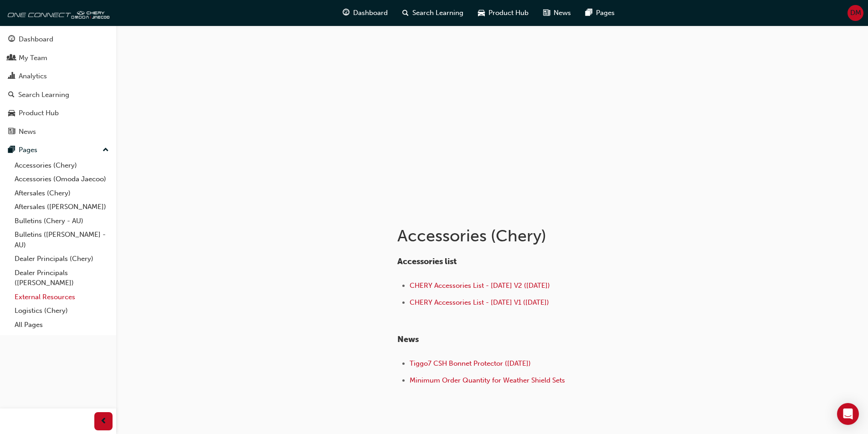 This screenshot has width=868, height=434. What do you see at coordinates (433, 13) in the screenshot?
I see `a: search-iconSearch Learning` at bounding box center [433, 13].